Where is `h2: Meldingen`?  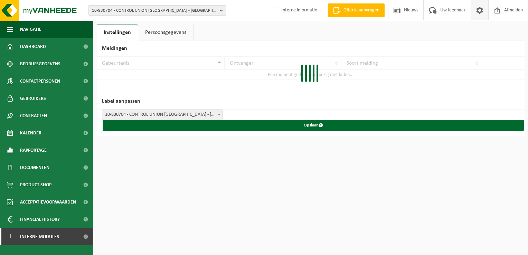 h2: Meldingen is located at coordinates (311, 48).